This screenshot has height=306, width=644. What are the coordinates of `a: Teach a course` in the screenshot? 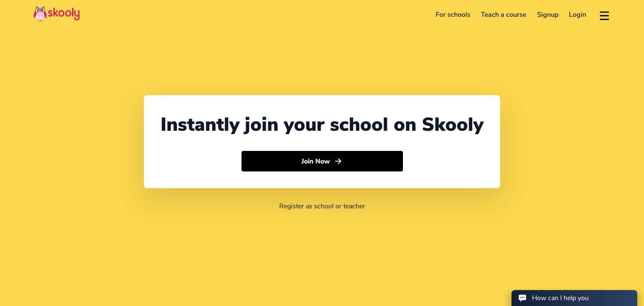 It's located at (504, 15).